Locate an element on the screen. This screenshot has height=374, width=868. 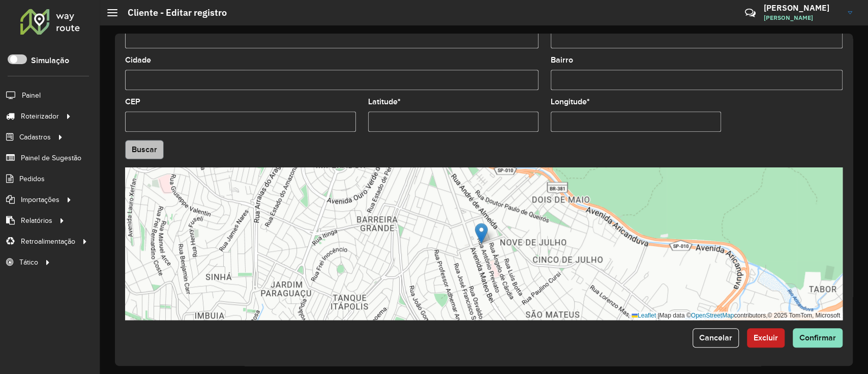
span: Pedidos is located at coordinates (32, 179).